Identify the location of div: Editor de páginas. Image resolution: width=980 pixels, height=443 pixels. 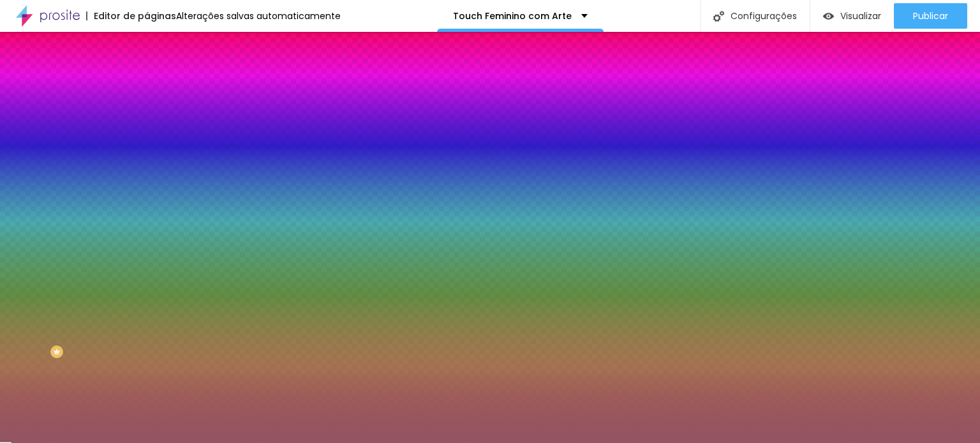
(131, 16).